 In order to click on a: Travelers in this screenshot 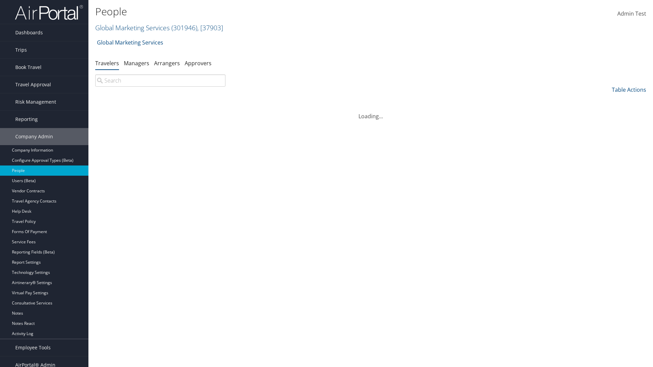, I will do `click(107, 63)`.